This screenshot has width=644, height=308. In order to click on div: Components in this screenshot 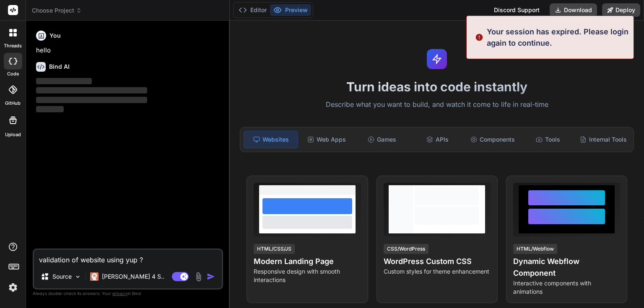, I will do `click(493, 140)`.